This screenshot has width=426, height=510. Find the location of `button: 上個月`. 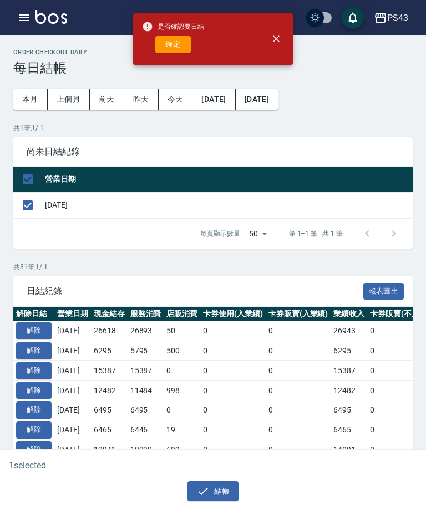

button: 上個月 is located at coordinates (69, 99).